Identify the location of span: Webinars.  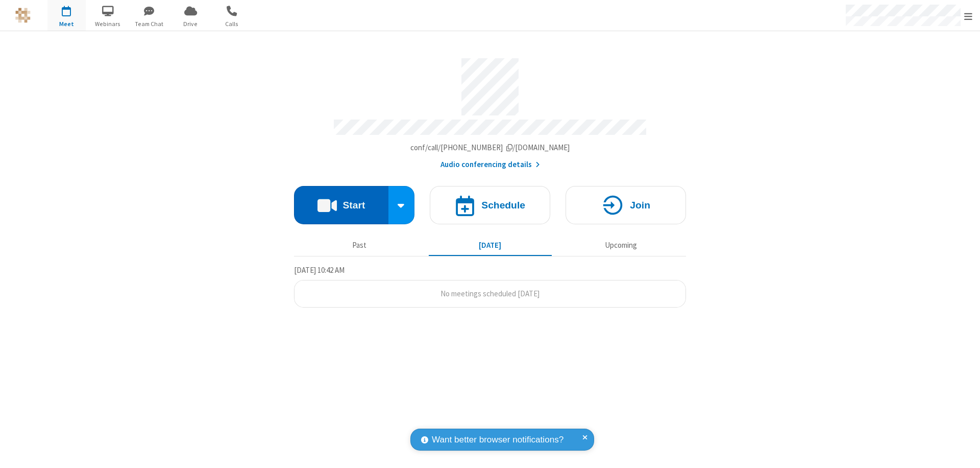
(108, 24).